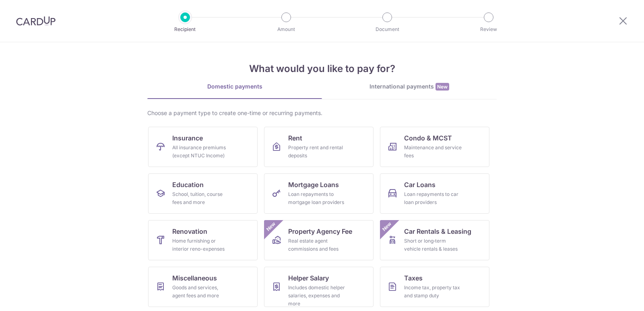  What do you see at coordinates (319, 287) in the screenshot?
I see `a: Helper SalaryIncludes domestic helper salaries, expenses and more` at bounding box center [319, 287].